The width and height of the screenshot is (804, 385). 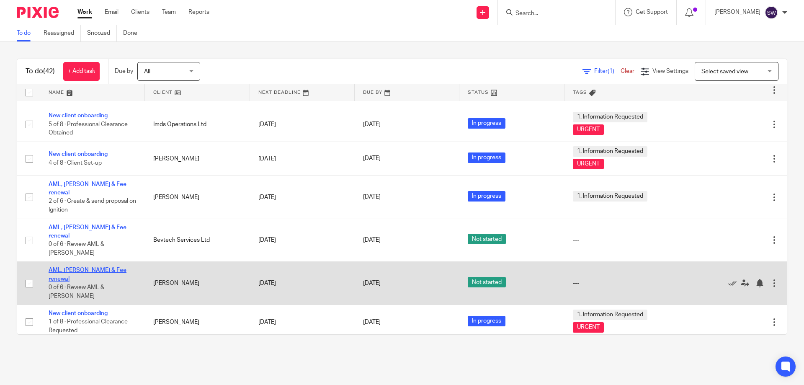 What do you see at coordinates (580, 92) in the screenshot?
I see `span: Tags` at bounding box center [580, 92].